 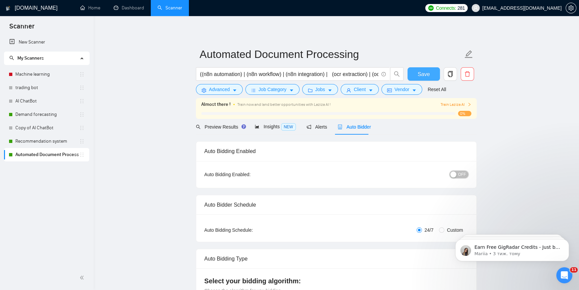 I want to click on li: trading bot, so click(x=47, y=88).